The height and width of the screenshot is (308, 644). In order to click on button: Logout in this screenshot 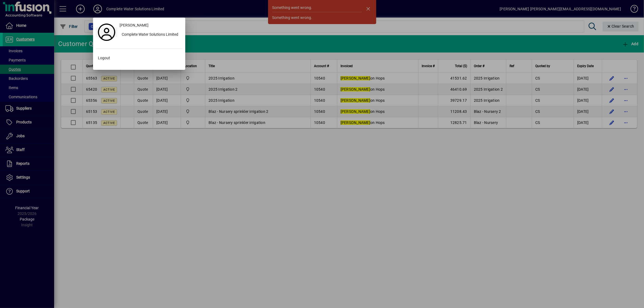, I will do `click(139, 58)`.